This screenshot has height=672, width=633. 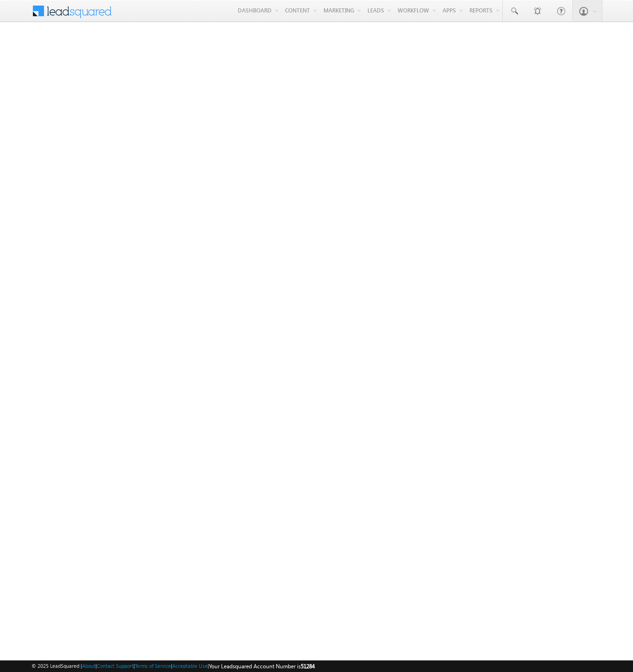 I want to click on a: Acceptable Use, so click(x=190, y=666).